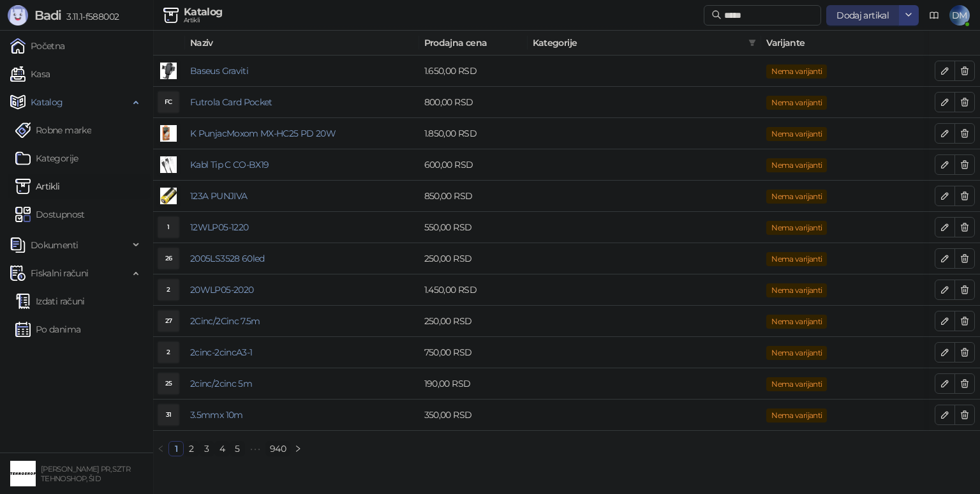  Describe the element at coordinates (301, 164) in the screenshot. I see `td: Kabl Tip C CO-BX19` at that location.